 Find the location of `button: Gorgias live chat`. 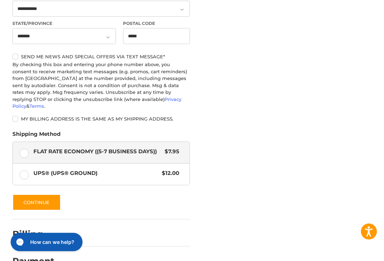

button: Gorgias live chat is located at coordinates (39, 12).